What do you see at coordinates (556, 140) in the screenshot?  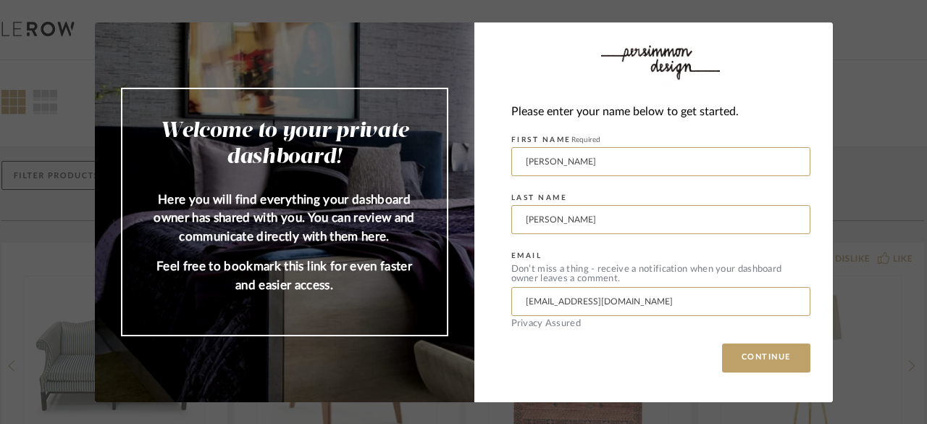 I see `label: FIRST NAME` at bounding box center [556, 140].